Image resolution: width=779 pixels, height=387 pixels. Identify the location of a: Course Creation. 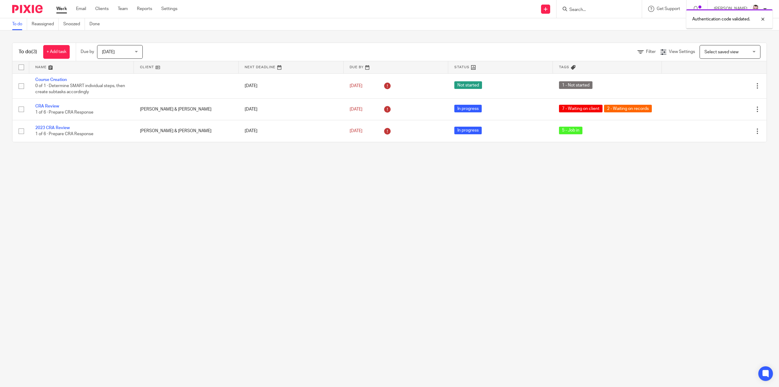
(51, 80).